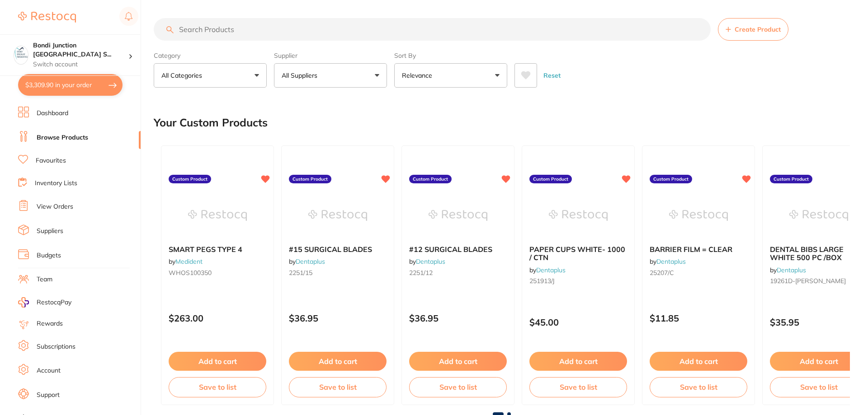 The image size is (868, 415). I want to click on h2: Your Custom Products, so click(211, 123).